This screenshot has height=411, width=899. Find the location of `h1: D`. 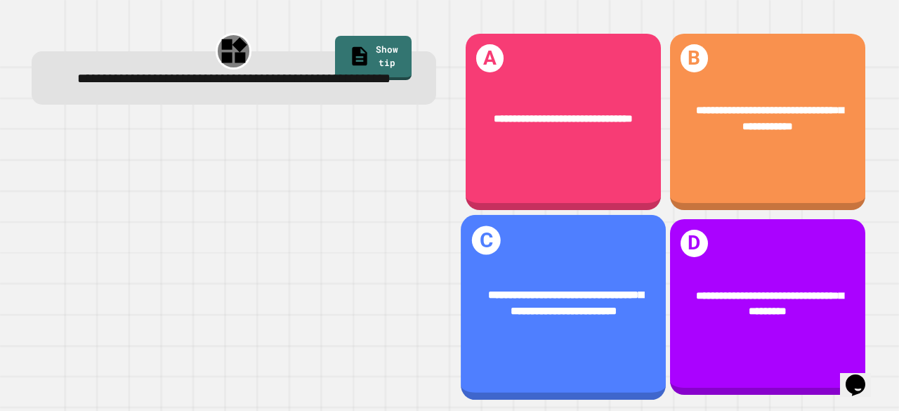

h1: D is located at coordinates (694, 243).